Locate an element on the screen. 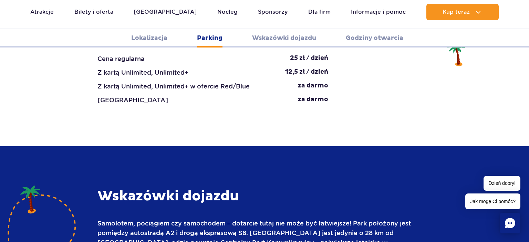 This screenshot has width=529, height=242. div: Cena regularna is located at coordinates (121, 59).